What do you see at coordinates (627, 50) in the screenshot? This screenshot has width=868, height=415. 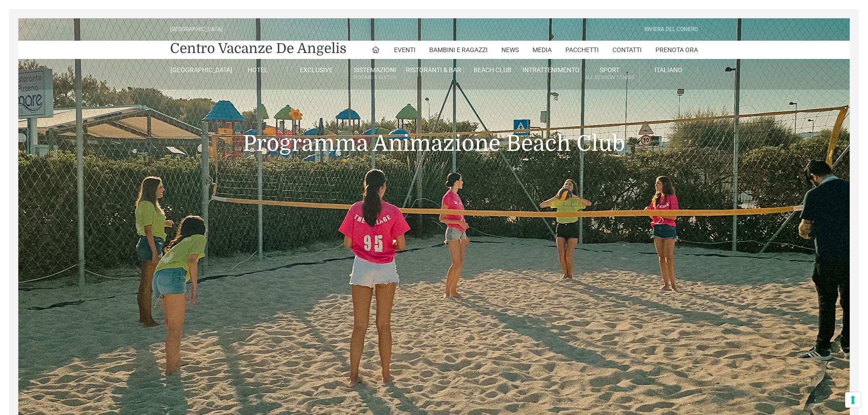 I see `a: Contatti` at bounding box center [627, 50].